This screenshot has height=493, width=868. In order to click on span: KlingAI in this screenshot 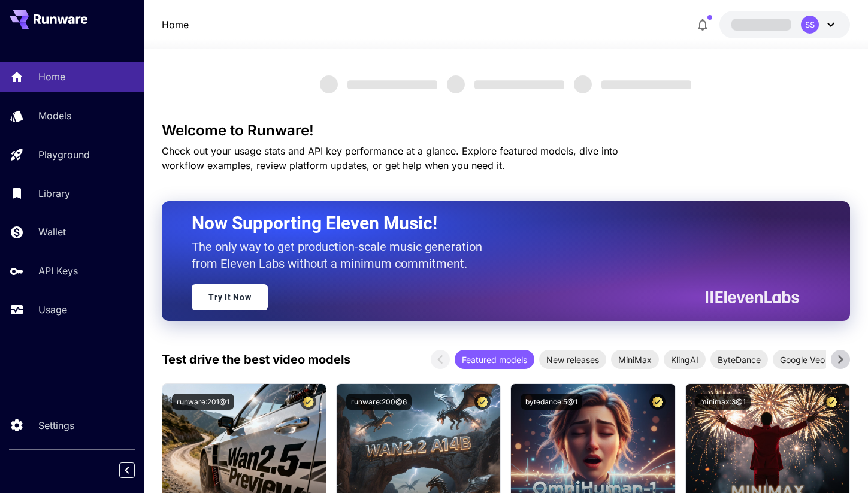, I will do `click(685, 359)`.